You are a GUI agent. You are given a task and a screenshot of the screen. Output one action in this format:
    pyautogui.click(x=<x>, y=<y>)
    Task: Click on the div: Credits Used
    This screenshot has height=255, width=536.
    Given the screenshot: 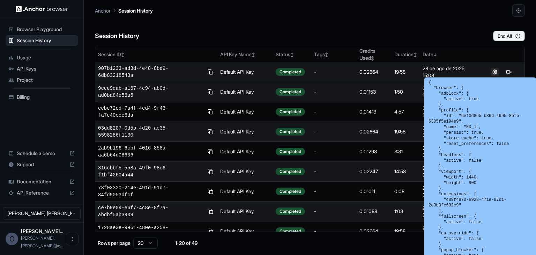 What is the action you would take?
    pyautogui.click(x=374, y=54)
    